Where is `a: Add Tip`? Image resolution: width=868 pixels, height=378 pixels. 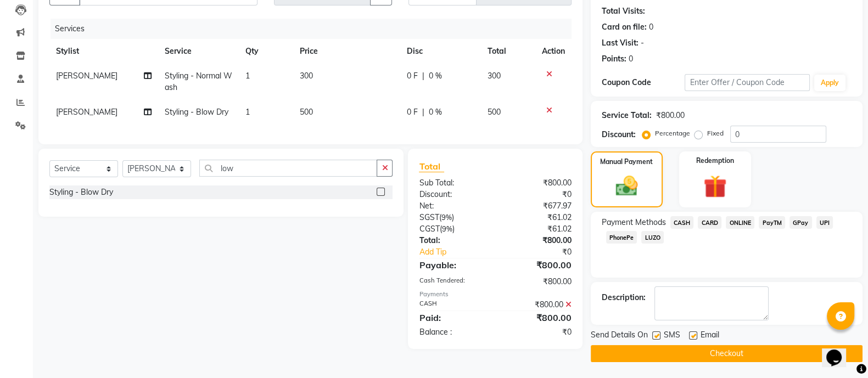 a: Add Tip is located at coordinates (459, 252).